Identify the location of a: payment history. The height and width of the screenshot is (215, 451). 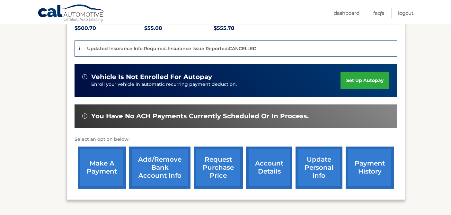
(370, 167).